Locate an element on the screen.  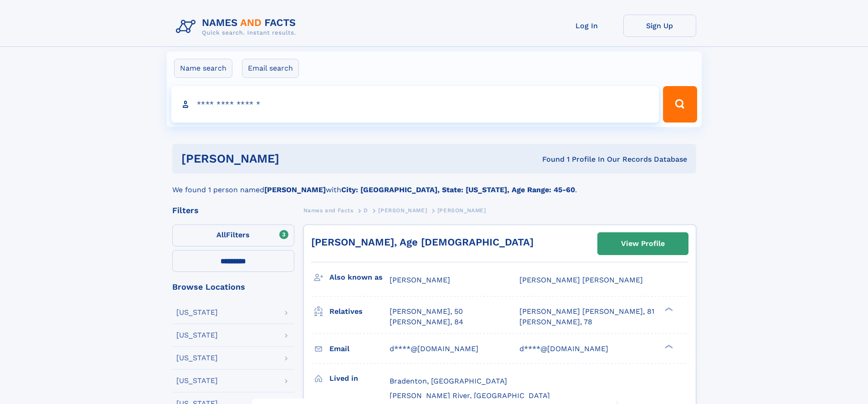
a: D is located at coordinates (366, 210).